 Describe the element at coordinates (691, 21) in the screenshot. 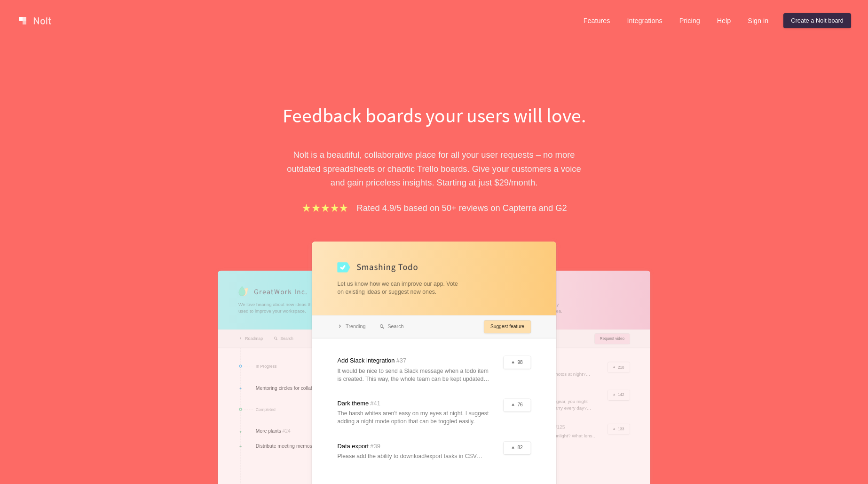

I see `a: Pricing` at that location.